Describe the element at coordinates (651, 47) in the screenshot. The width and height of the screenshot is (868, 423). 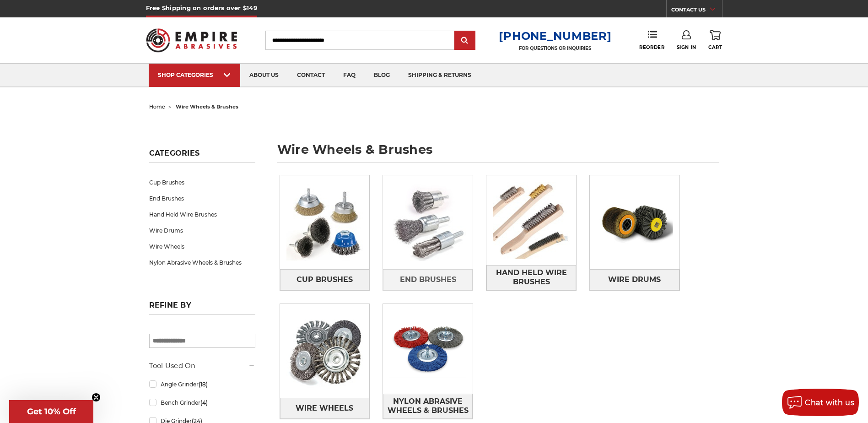
I see `span: Reorder` at that location.